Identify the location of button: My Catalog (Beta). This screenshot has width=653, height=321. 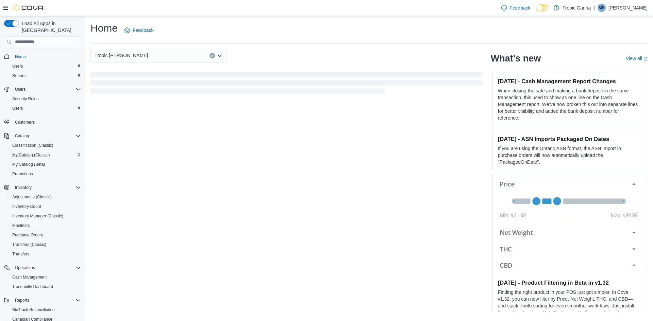
(45, 165).